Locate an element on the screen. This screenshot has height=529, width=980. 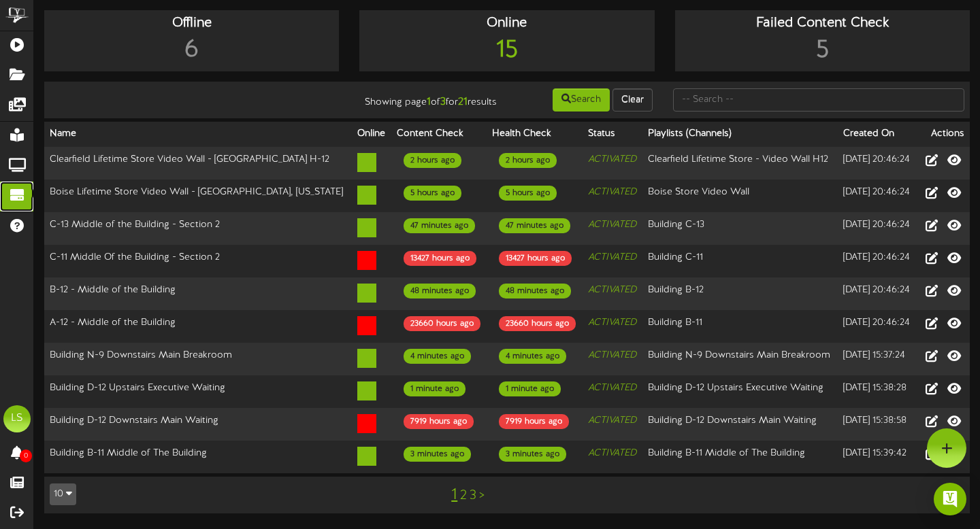
td: Building C-13 is located at coordinates (740, 228).